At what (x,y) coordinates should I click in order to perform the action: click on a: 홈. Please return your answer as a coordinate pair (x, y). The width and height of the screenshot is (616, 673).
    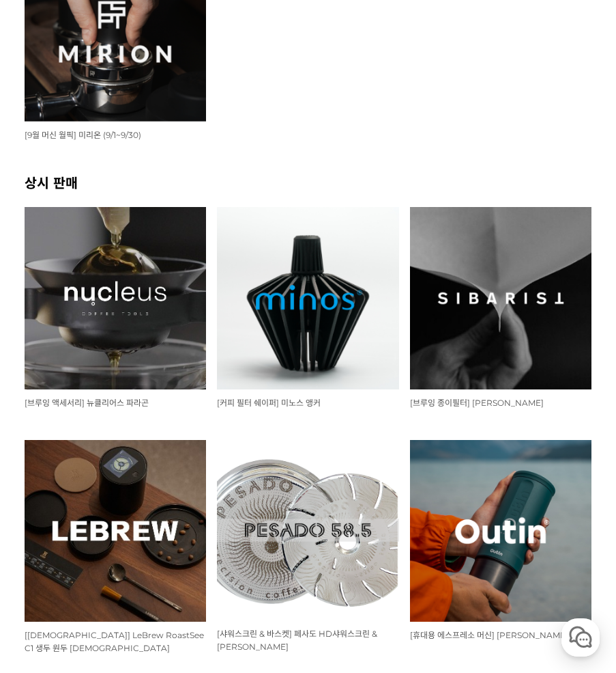
    Looking at the image, I should click on (47, 450).